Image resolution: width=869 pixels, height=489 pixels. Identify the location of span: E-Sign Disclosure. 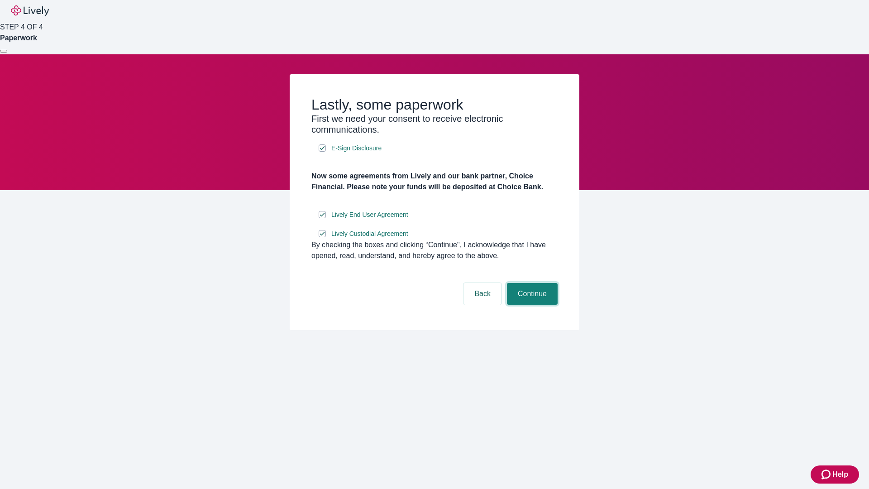
(356, 148).